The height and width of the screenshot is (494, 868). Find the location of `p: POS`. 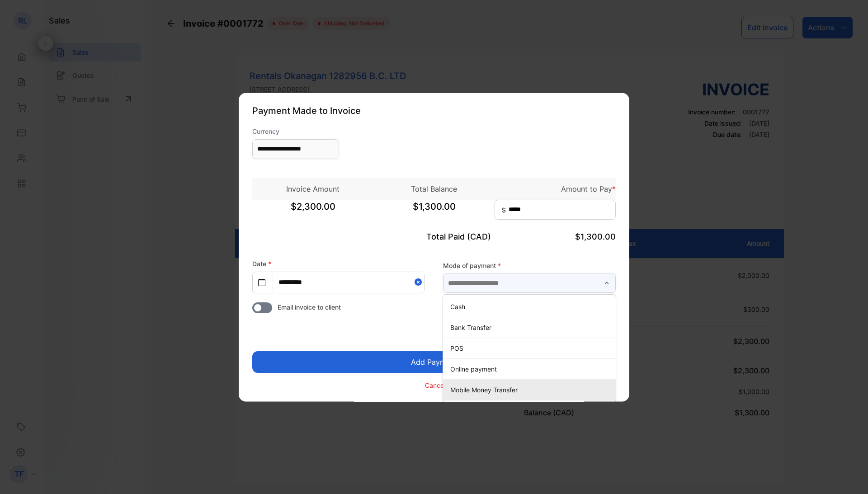

p: POS is located at coordinates (531, 348).